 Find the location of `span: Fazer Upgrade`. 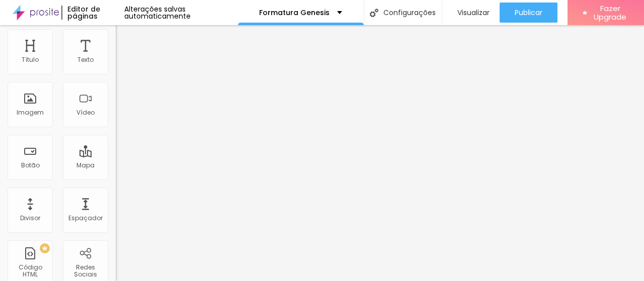

span: Fazer Upgrade is located at coordinates (610, 13).